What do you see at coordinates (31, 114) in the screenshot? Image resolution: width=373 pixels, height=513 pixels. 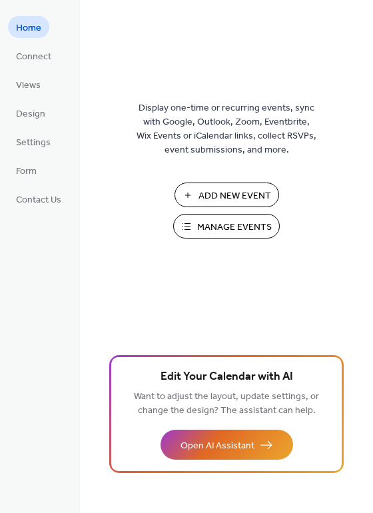 I see `span: Design` at bounding box center [31, 114].